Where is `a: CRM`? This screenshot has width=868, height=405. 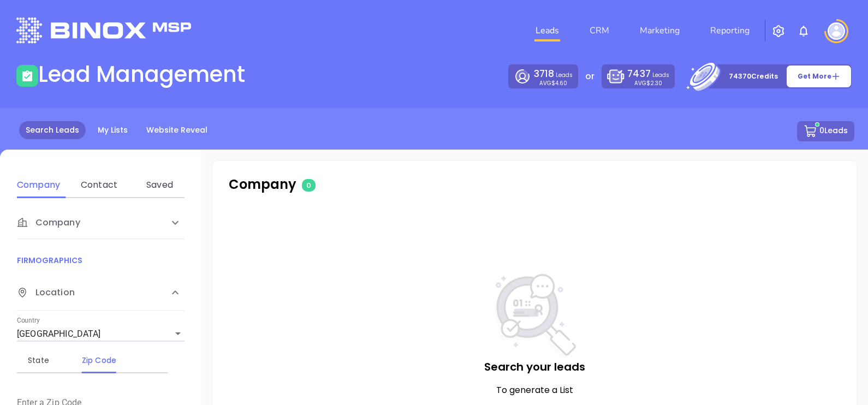 a: CRM is located at coordinates (599, 31).